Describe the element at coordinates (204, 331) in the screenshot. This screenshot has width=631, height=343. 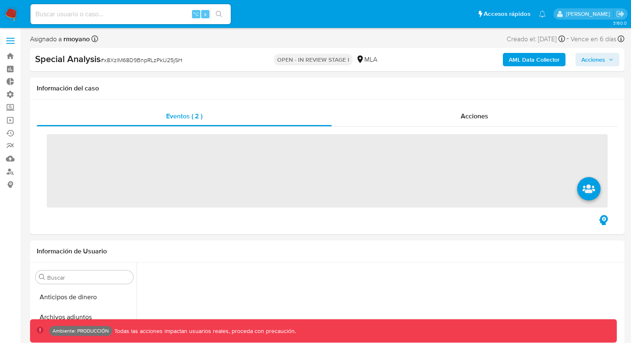
I see `p: Todas las acciones impactan usuarios reales, proceda con precaución.` at that location.